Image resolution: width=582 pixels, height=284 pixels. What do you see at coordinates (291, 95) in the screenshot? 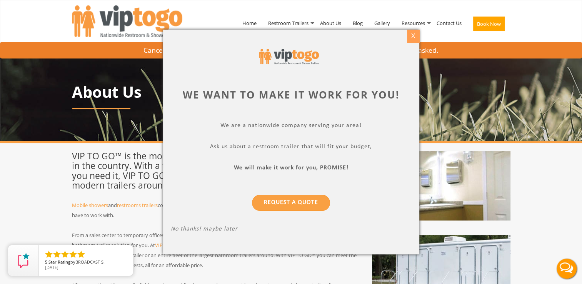
I see `div: We want to make it work for you!` at bounding box center [291, 95].